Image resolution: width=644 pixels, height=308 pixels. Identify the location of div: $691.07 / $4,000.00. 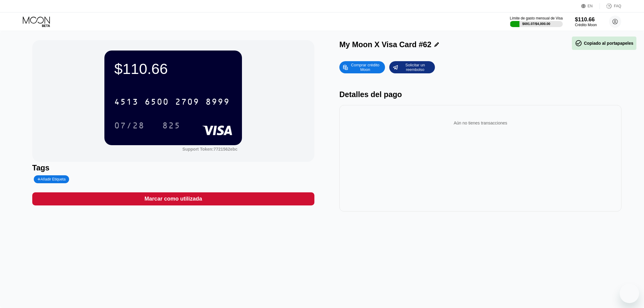
(537, 24).